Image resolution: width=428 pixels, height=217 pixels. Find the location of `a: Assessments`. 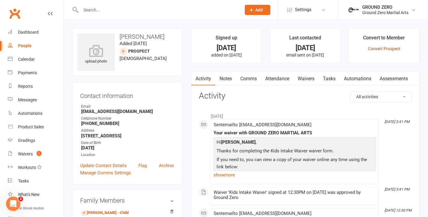

a: Assessments is located at coordinates (394, 79).